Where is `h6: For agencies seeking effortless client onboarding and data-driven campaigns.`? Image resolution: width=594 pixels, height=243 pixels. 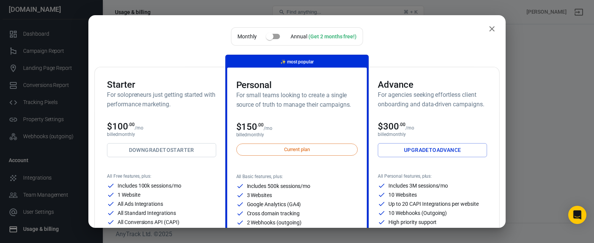 h6: For agencies seeking effortless client onboarding and data-driven campaigns. is located at coordinates (433, 99).